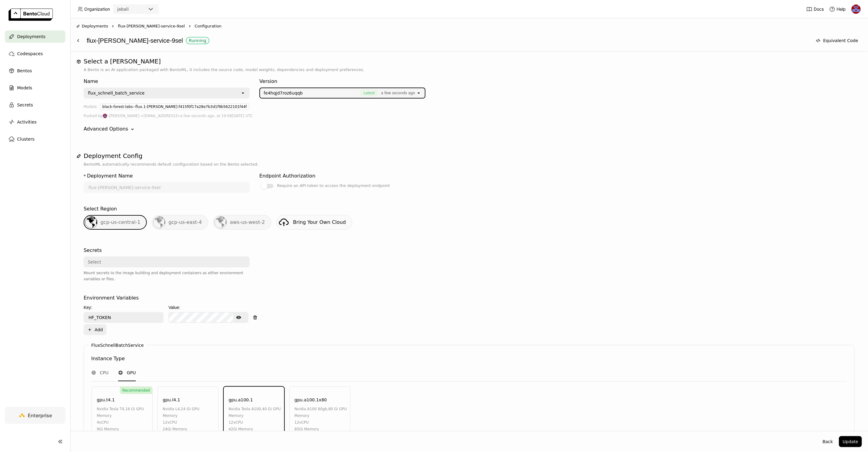  Describe the element at coordinates (123, 422) in the screenshot. I see `div: 4 vCPU` at that location.